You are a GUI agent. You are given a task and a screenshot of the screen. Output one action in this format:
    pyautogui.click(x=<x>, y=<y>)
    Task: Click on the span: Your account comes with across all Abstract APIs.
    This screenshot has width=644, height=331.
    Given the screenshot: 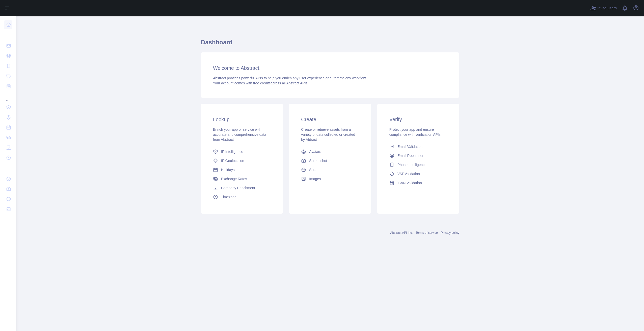 What is the action you would take?
    pyautogui.click(x=261, y=83)
    